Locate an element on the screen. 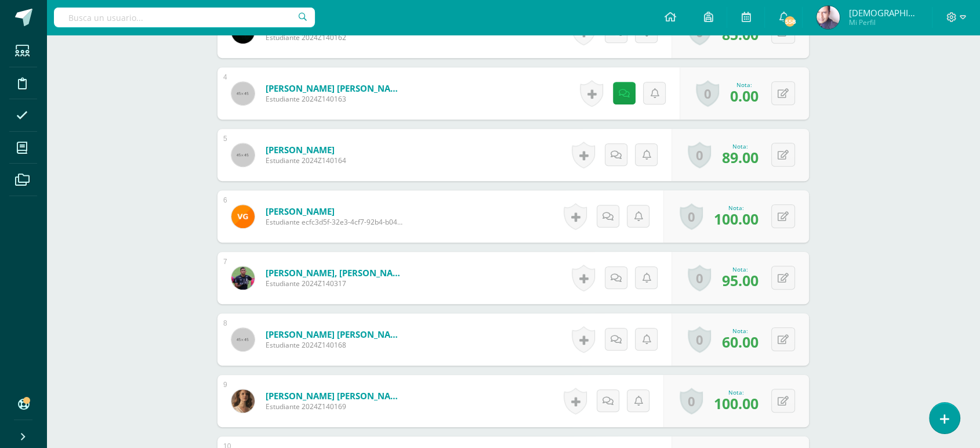 The width and height of the screenshot is (980, 448). span: Estudiante 2024Z140164 is located at coordinates (306, 160).